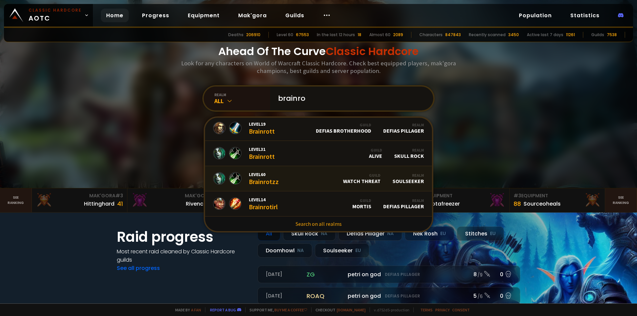 The width and height of the screenshot is (637, 316). I want to click on span: Level 19, so click(262, 124).